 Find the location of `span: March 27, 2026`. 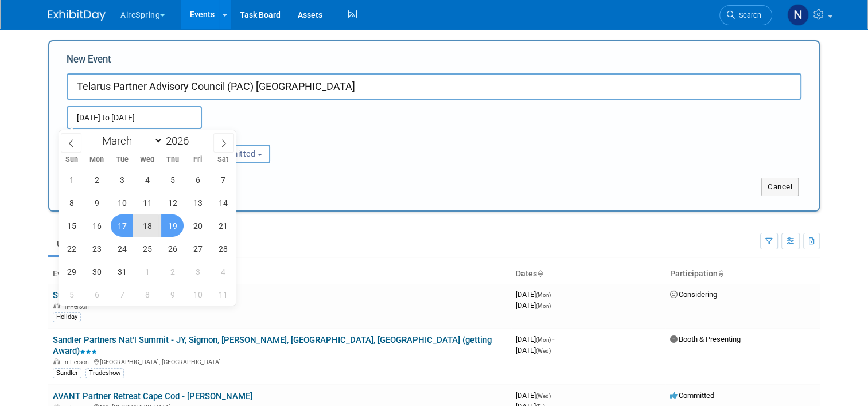

span: March 27, 2026 is located at coordinates (197, 248).